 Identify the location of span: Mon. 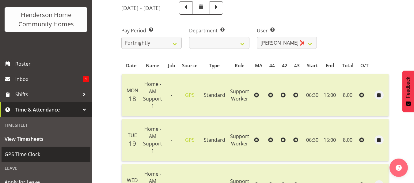
(132, 91).